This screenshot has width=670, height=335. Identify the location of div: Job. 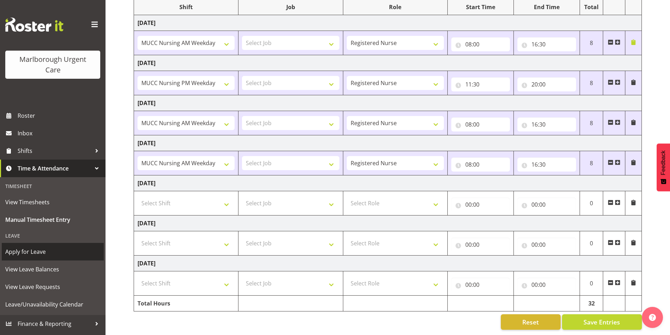
(290, 7).